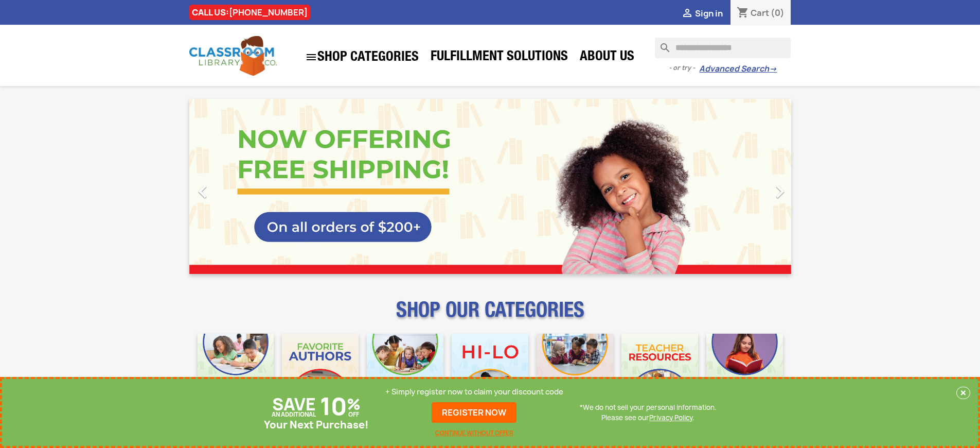 The width and height of the screenshot is (980, 448). I want to click on a: Fulfillment Solutions, so click(499, 58).